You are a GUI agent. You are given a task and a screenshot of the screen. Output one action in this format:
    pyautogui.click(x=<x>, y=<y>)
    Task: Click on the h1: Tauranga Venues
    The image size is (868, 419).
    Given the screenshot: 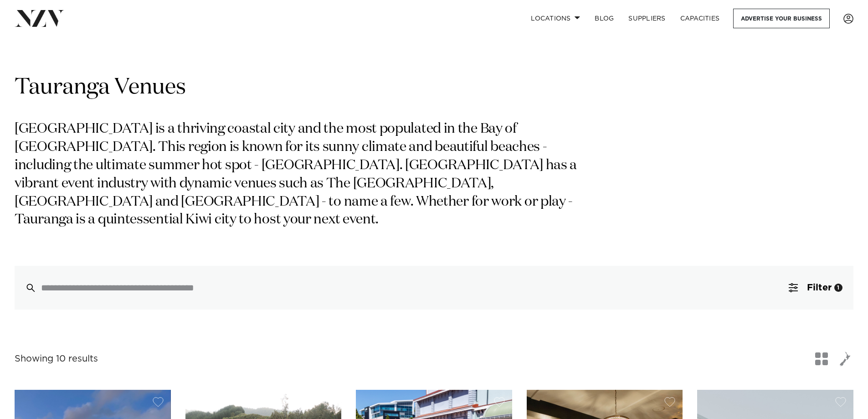 What is the action you would take?
    pyautogui.click(x=434, y=88)
    